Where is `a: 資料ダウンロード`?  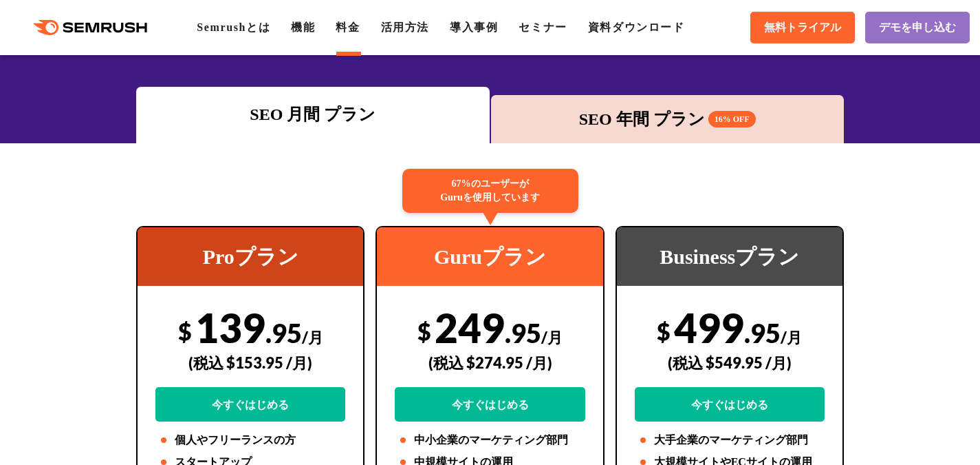
a: 資料ダウンロード is located at coordinates (637, 27).